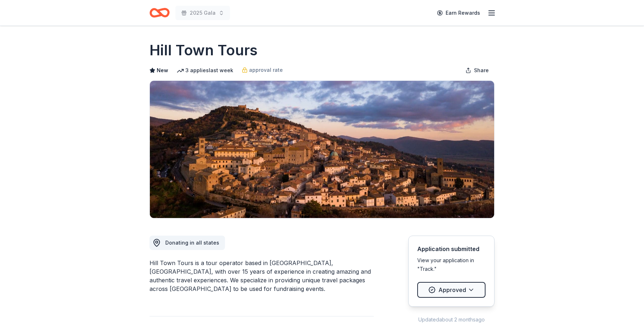 The height and width of the screenshot is (329, 644). I want to click on div: Updated about 2 months ago, so click(452, 320).